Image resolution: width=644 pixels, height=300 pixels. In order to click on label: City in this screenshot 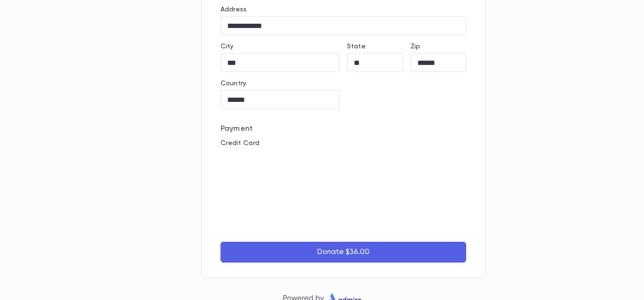, I will do `click(227, 47)`.